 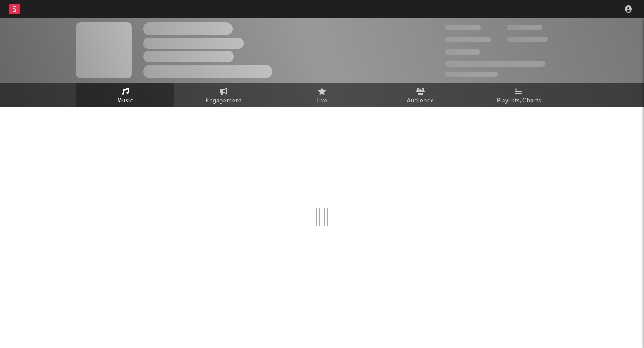 I want to click on span: 50,000,000, so click(x=468, y=40).